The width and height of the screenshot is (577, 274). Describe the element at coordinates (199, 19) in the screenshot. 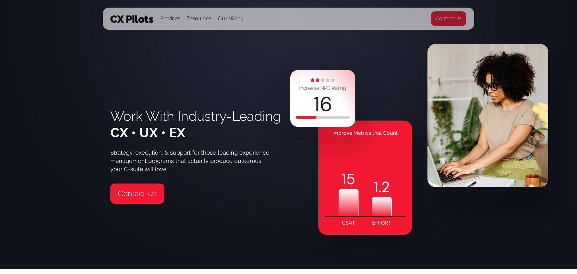

I see `div: Resources` at that location.